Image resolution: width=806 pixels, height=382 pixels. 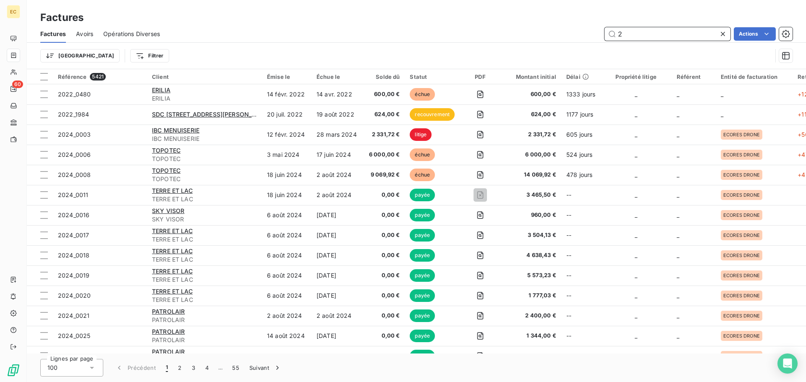 What do you see at coordinates (74, 154) in the screenshot?
I see `span: 2024_0006` at bounding box center [74, 154].